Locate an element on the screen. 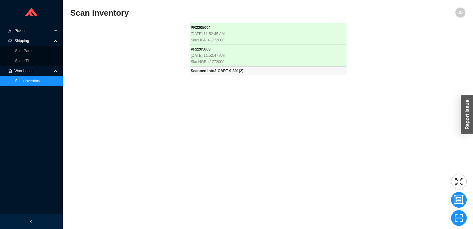 The height and width of the screenshot is (229, 473). button: scan is located at coordinates (459, 218).